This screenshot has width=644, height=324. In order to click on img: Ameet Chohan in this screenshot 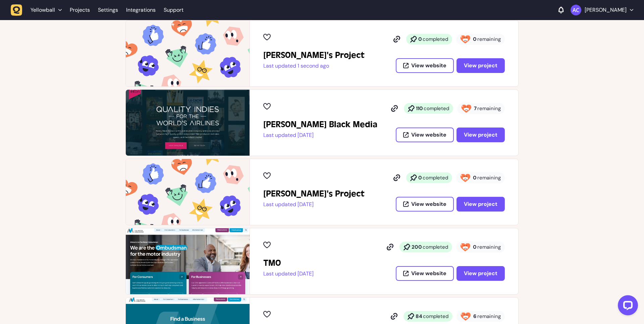, I will do `click(576, 10)`.